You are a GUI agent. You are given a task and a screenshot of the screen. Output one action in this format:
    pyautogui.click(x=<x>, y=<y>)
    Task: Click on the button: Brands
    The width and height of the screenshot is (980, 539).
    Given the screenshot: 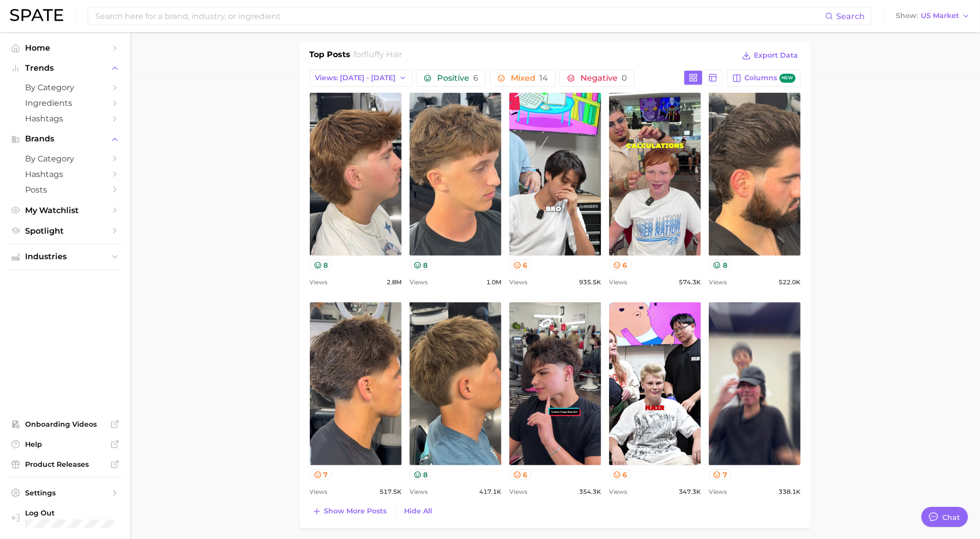 What is the action you would take?
    pyautogui.click(x=65, y=139)
    